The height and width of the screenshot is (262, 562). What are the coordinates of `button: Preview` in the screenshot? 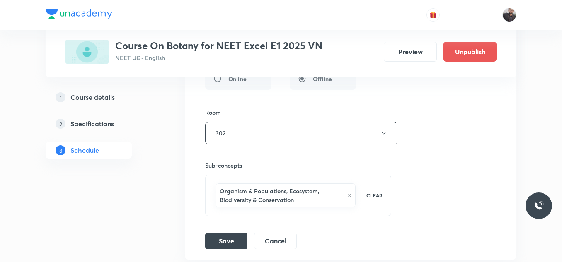 It's located at (410, 52).